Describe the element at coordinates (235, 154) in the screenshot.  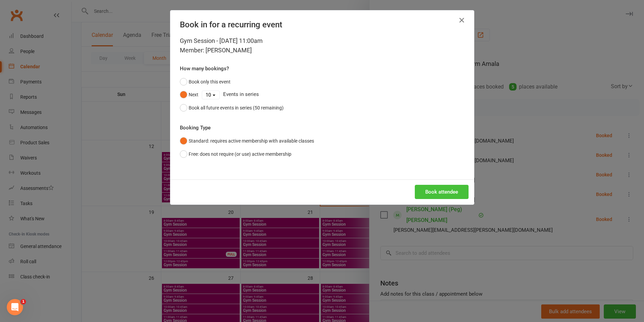
I see `button: Free: does not require (or use) active membership` at that location.